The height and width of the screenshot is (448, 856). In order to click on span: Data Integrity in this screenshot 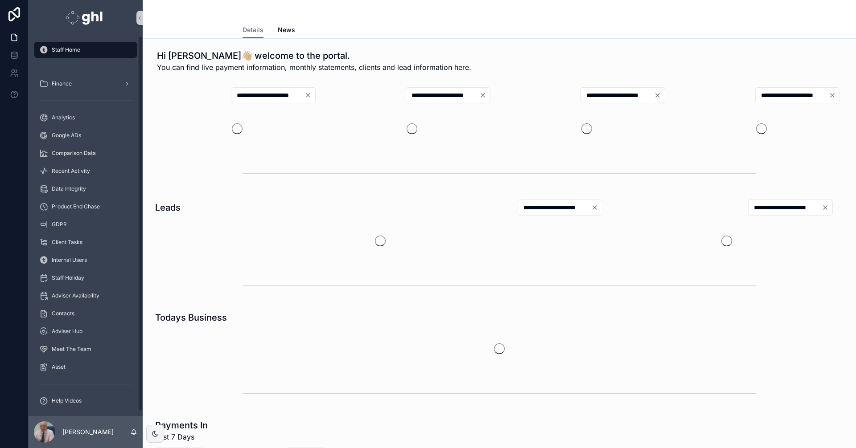, I will do `click(69, 189)`.